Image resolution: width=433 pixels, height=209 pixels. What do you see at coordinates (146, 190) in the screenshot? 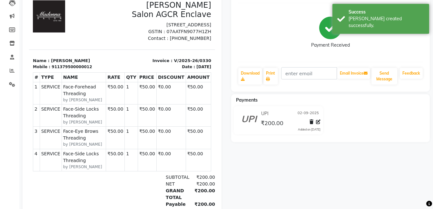
I see `div: SUBTOTAL` at bounding box center [146, 190].